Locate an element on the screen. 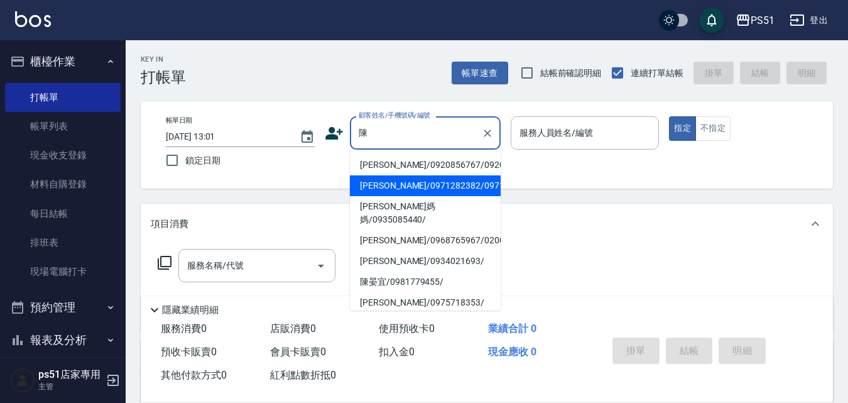 Image resolution: width=848 pixels, height=403 pixels. p: 主管 is located at coordinates (70, 386).